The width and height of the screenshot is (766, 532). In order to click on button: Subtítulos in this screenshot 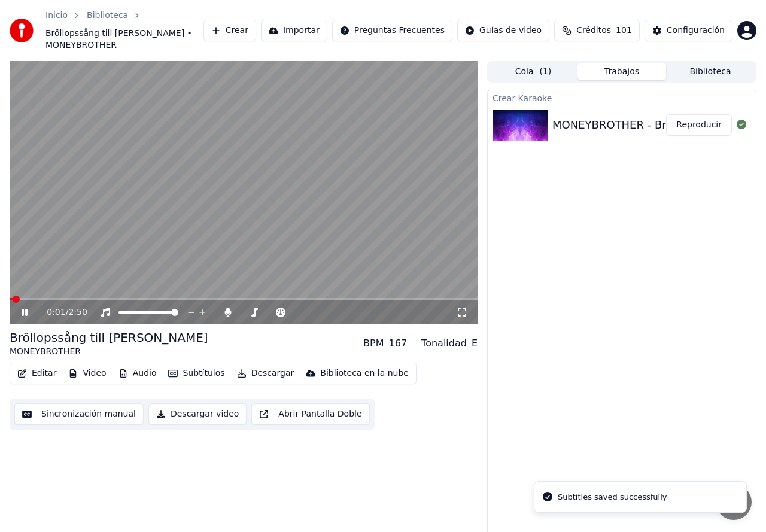, I will do `click(197, 373)`.